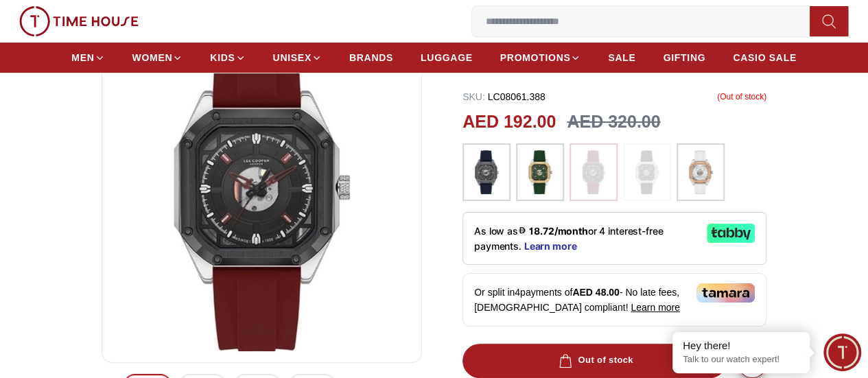 This screenshot has width=868, height=378. Describe the element at coordinates (621, 58) in the screenshot. I see `a: SALE` at that location.